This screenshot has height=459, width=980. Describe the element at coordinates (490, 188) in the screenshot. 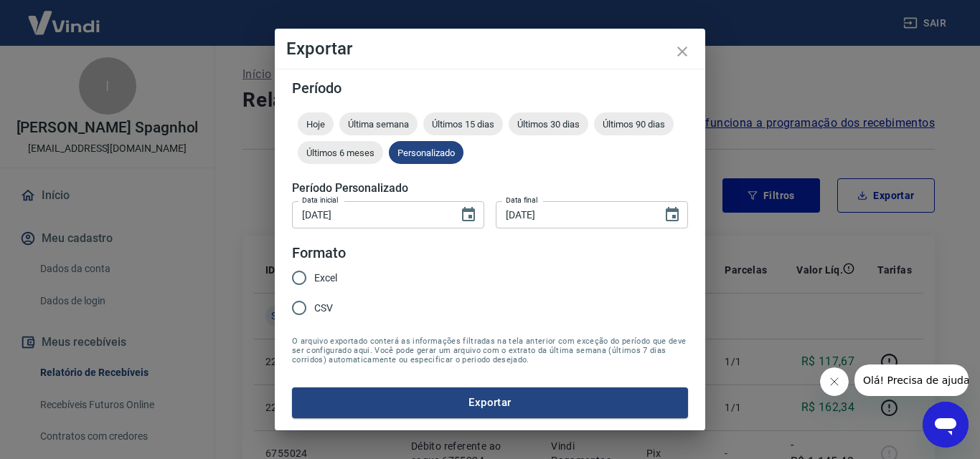

I see `h5: Período Personalizado` at that location.